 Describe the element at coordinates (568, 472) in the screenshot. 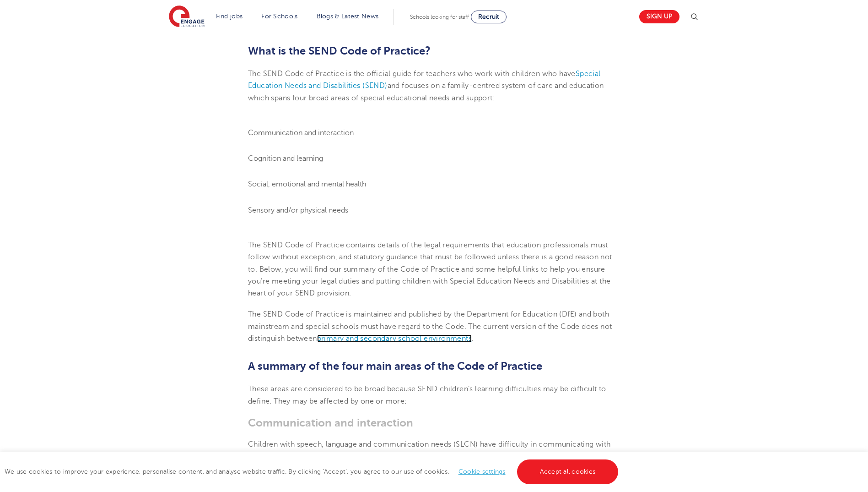

I see `a: Accept all cookies` at that location.